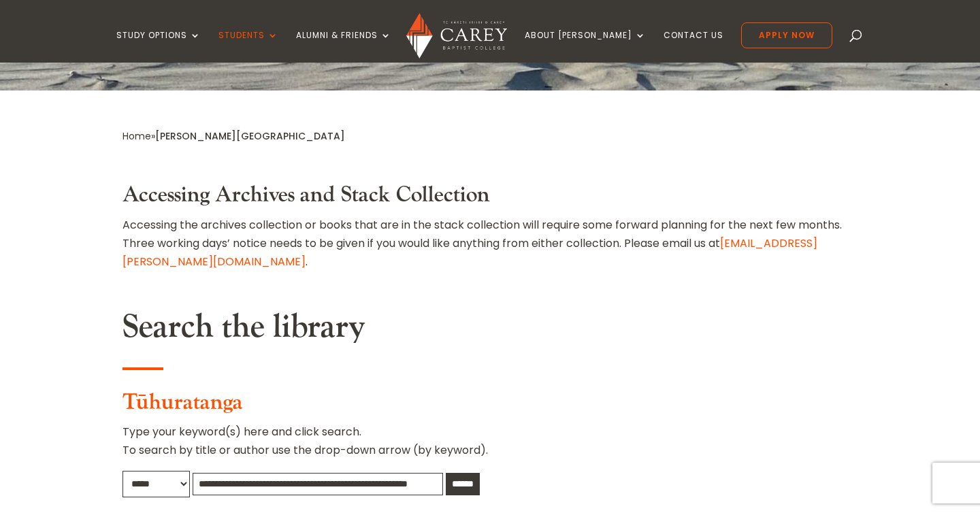  I want to click on p: Accessing the archives collection or books that are in the stack collection will require some for..., so click(490, 244).